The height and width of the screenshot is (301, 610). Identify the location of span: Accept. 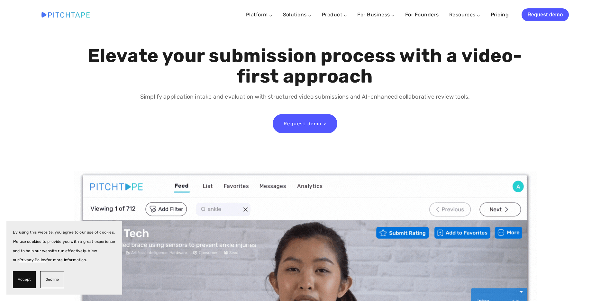
(24, 280).